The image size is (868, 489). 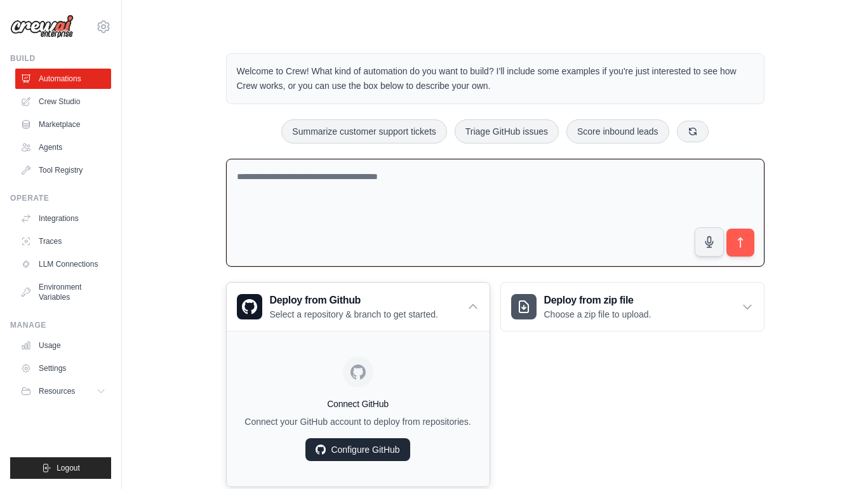 I want to click on p: Connect your GitHub account to deploy from repositories., so click(x=358, y=422).